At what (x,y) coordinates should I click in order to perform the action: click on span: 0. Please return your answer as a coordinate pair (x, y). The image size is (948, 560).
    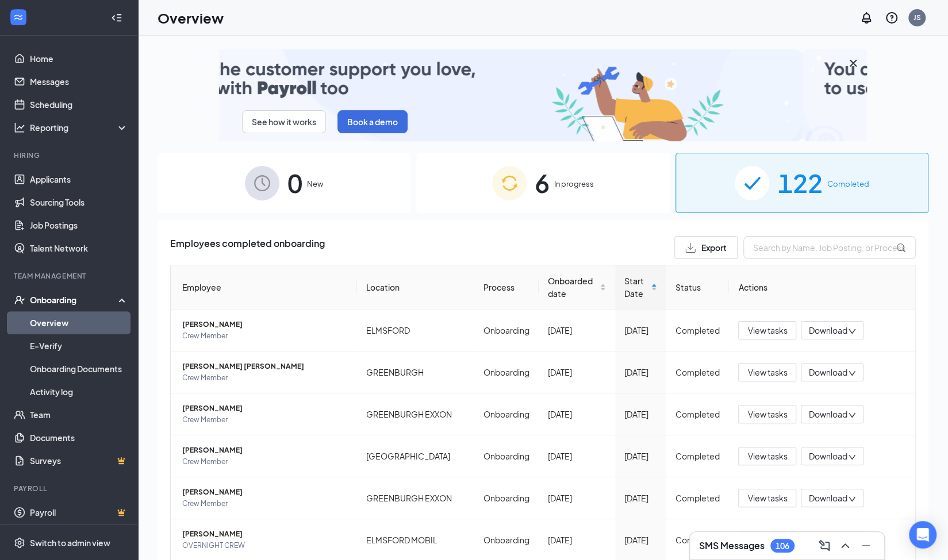
    Looking at the image, I should click on (295, 182).